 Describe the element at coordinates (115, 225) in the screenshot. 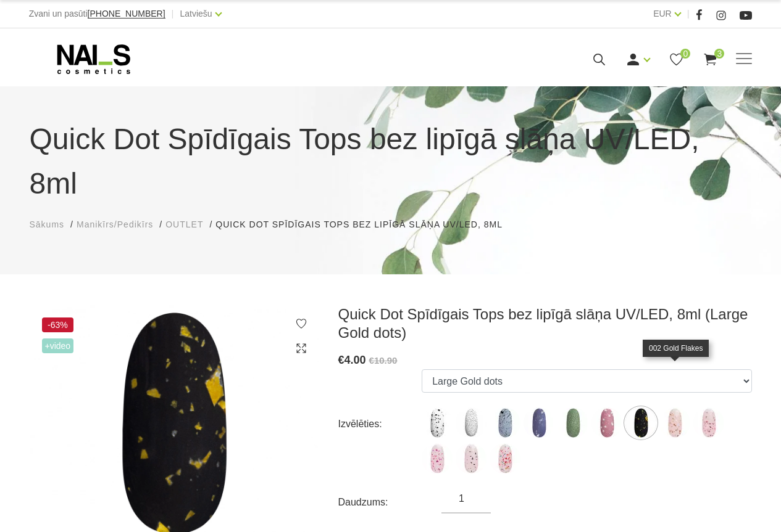

I see `a: Manikīrs/Pedikīrs` at that location.